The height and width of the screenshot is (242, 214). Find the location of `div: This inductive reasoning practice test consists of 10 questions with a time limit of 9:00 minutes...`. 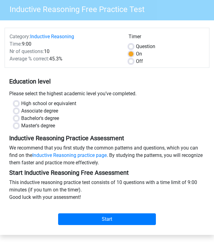

div: This inductive reasoning practice test consists of 10 questions with a time limit of 9:00 minutes... is located at coordinates (107, 191).